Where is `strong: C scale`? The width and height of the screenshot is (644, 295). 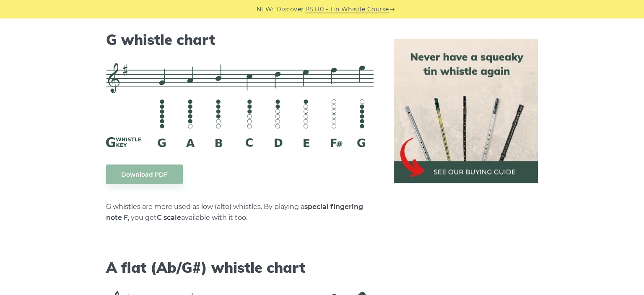 strong: C scale is located at coordinates (169, 217).